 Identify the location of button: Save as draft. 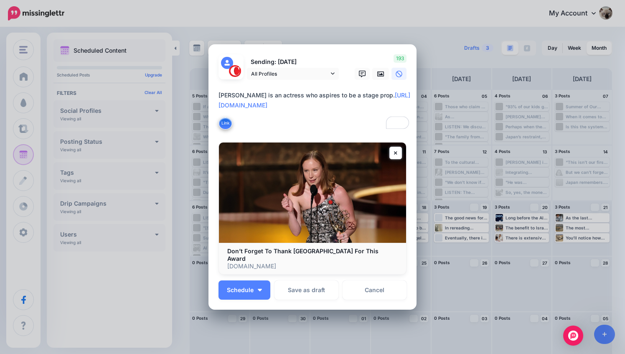
(306, 290).